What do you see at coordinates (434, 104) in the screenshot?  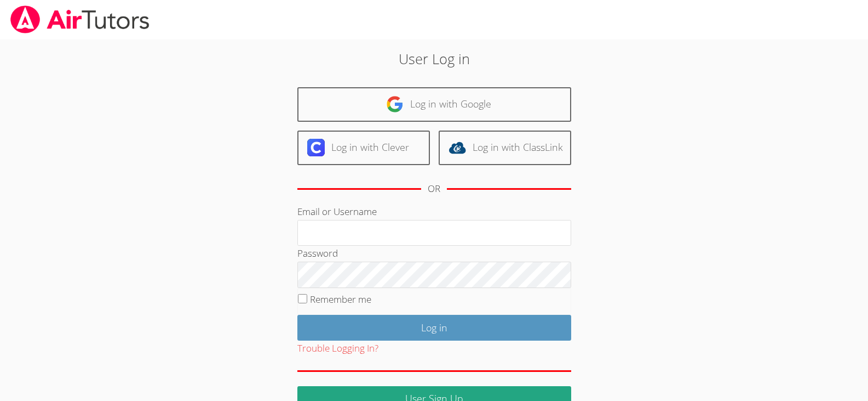 I see `a: Log in with Google` at bounding box center [434, 104].